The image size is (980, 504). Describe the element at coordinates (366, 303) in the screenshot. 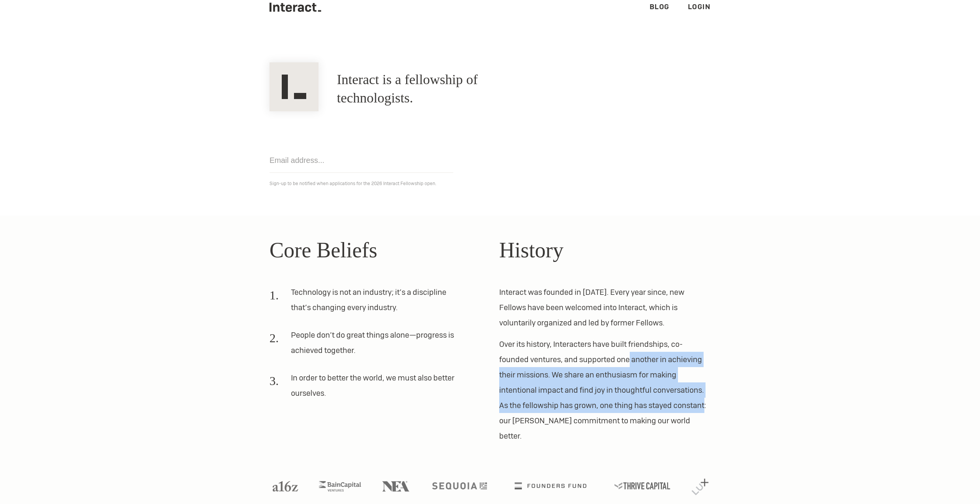

I see `li: Technology is not an industry; it’s a discipline that’s changing every industry.` at that location.